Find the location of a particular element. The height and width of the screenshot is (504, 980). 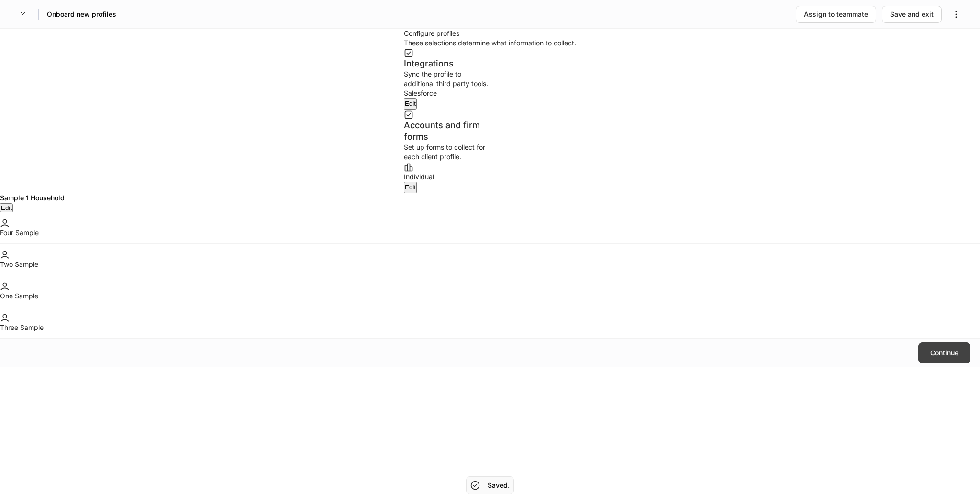

div: Accounts and firm forms is located at coordinates (447, 131).